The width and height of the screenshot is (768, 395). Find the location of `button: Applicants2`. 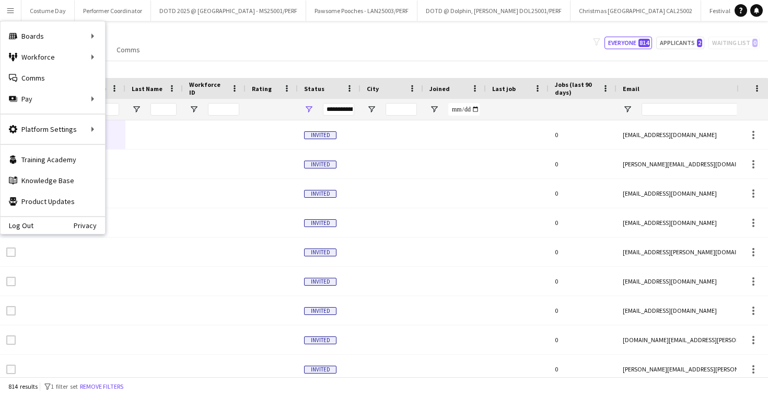

button: Applicants2 is located at coordinates (680, 43).